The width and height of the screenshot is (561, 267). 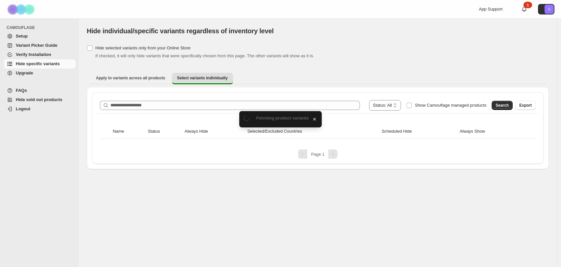 I want to click on span: Show Camouflage managed products, so click(x=451, y=105).